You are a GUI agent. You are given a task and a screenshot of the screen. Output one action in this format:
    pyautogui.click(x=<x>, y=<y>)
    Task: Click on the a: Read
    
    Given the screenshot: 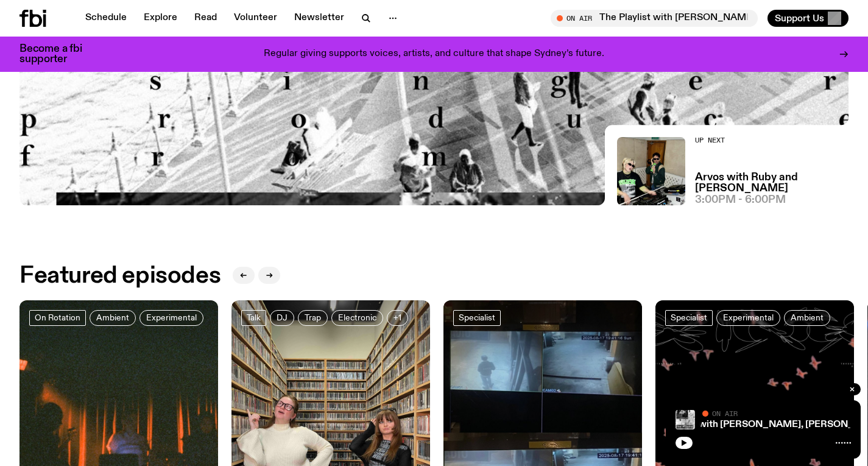 What is the action you would take?
    pyautogui.click(x=205, y=18)
    